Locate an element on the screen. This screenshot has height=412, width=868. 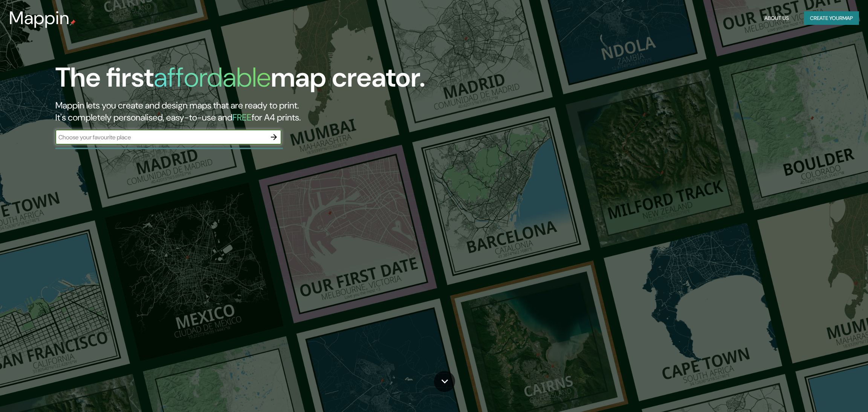
h5: FREE is located at coordinates (242, 117).